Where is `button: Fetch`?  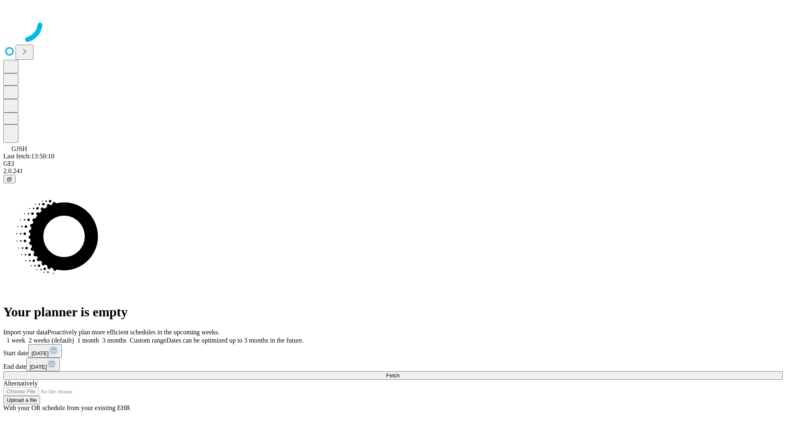 button: Fetch is located at coordinates (393, 375).